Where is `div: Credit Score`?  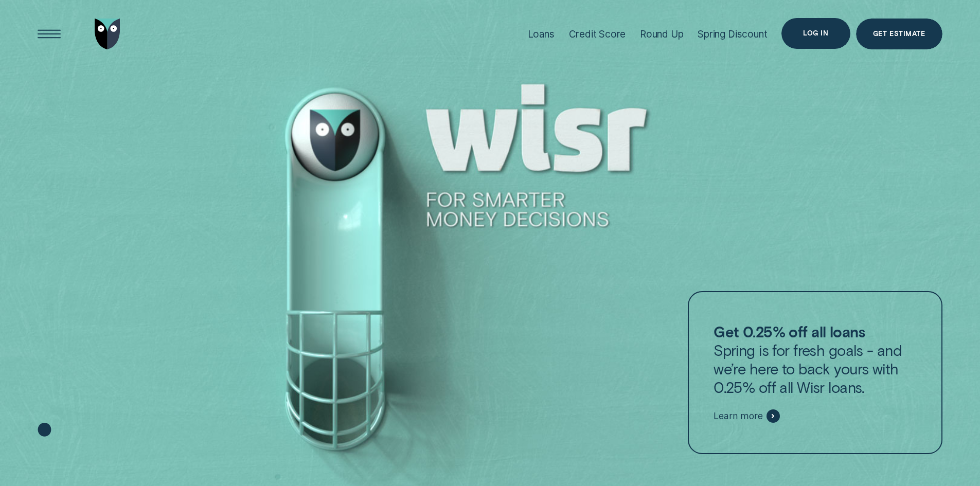 div: Credit Score is located at coordinates (598, 34).